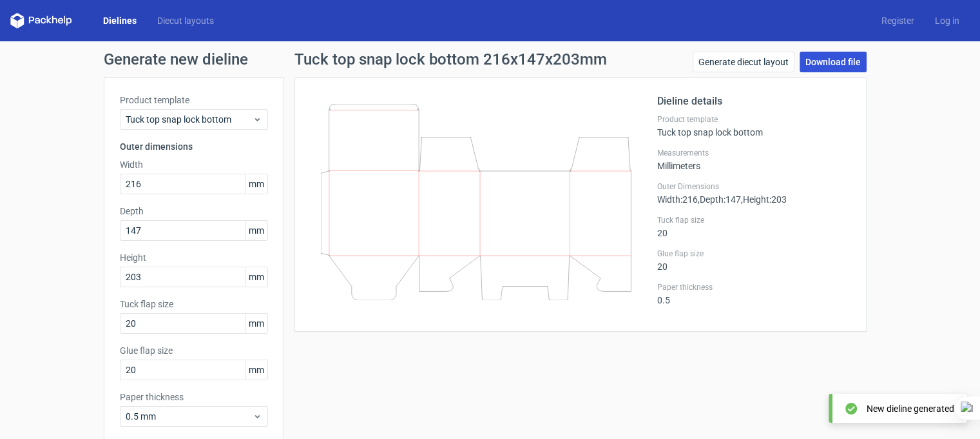 This screenshot has height=439, width=980. I want to click on span: 0.5 mm, so click(189, 416).